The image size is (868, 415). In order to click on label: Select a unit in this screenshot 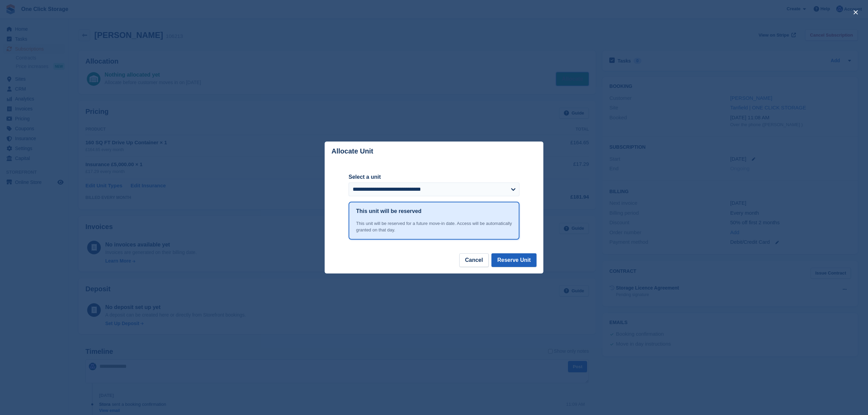, I will do `click(434, 177)`.